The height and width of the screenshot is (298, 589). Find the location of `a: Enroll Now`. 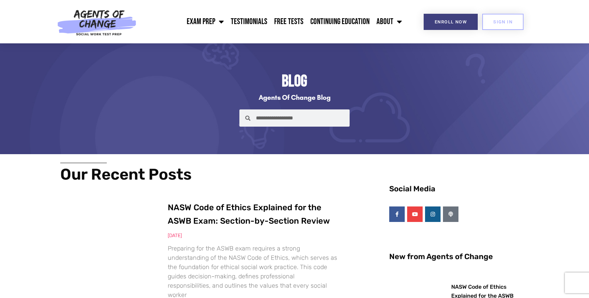

a: Enroll Now is located at coordinates (451, 22).